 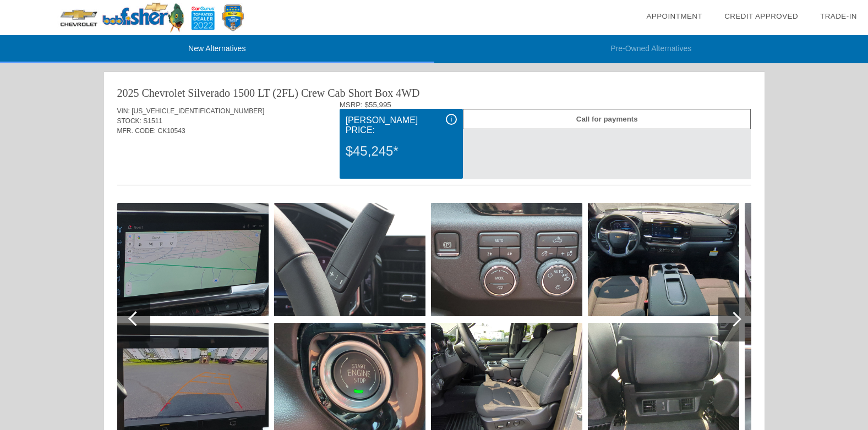 I want to click on img: 16.jpg, so click(x=350, y=259).